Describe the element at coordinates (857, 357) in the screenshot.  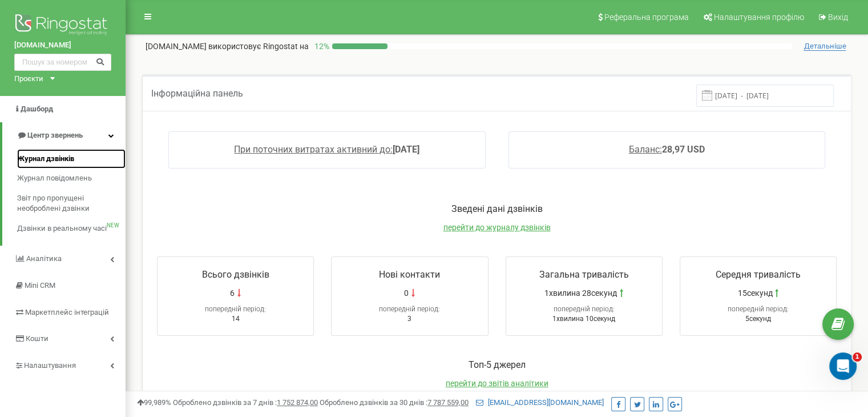
I see `span: 1` at that location.